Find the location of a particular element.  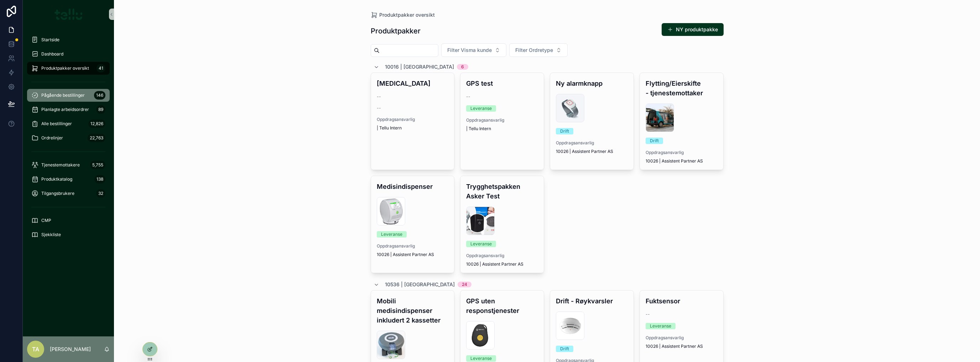

h4: Drift - Røykvarsler is located at coordinates (592, 301).